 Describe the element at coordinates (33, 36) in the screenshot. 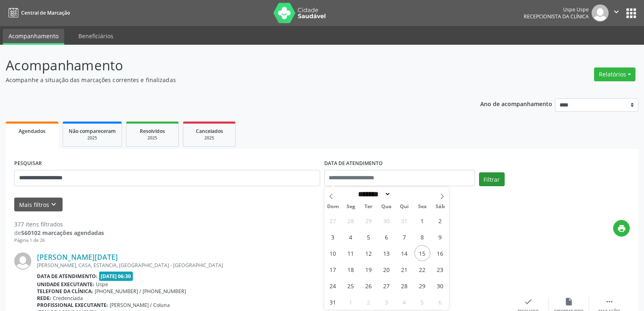

I see `a: Acompanhamento` at that location.